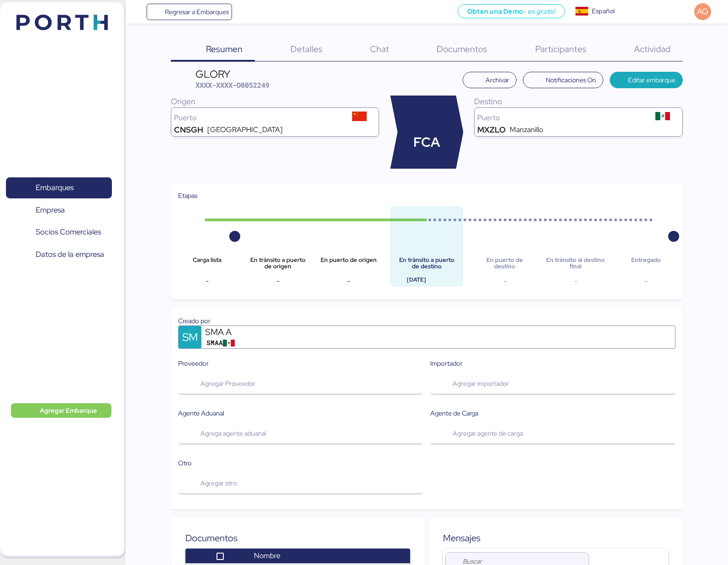 The width and height of the screenshot is (728, 565). Describe the element at coordinates (190, 12) in the screenshot. I see `a: Regresar a Embarques` at that location.